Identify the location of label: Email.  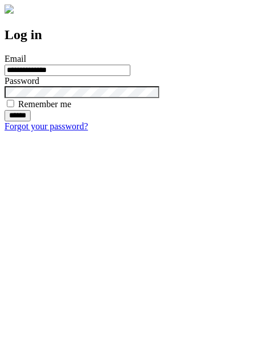
(15, 58).